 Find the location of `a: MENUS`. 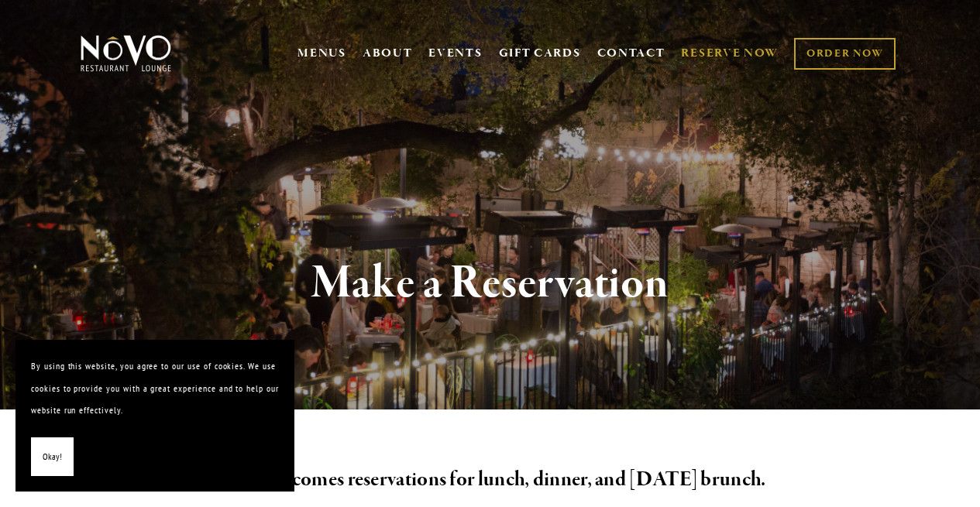

a: MENUS is located at coordinates (322, 53).